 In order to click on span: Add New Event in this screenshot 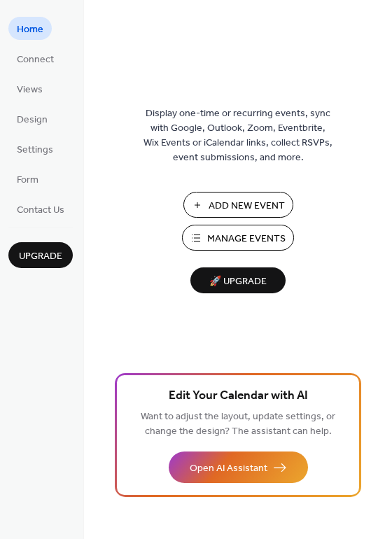, I will do `click(246, 206)`.